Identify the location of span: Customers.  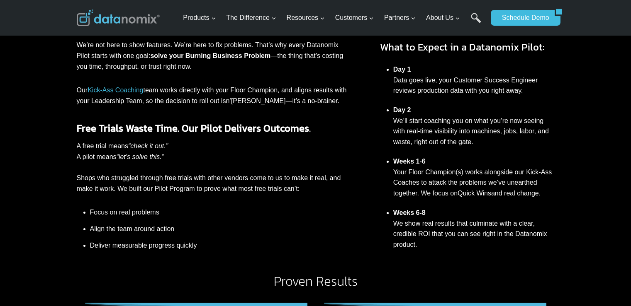
(354, 18).